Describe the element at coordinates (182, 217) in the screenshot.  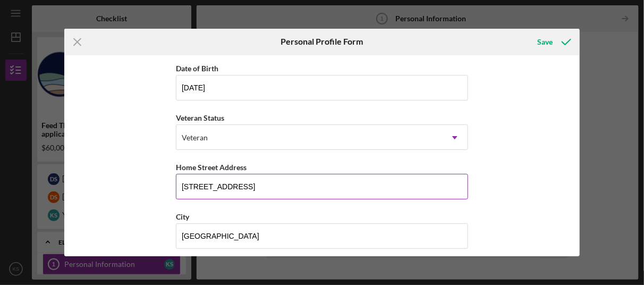
I see `label: City` at that location.